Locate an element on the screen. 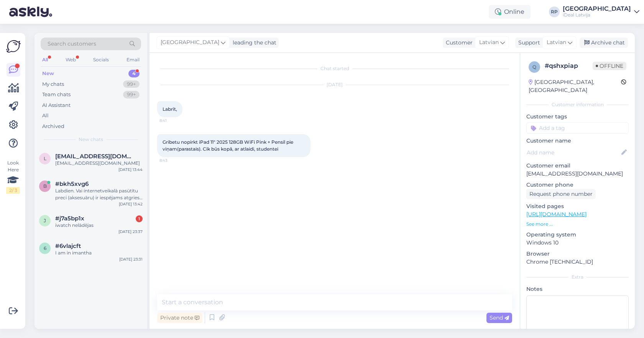 This screenshot has width=644, height=338. div: Customer is located at coordinates (457, 43).